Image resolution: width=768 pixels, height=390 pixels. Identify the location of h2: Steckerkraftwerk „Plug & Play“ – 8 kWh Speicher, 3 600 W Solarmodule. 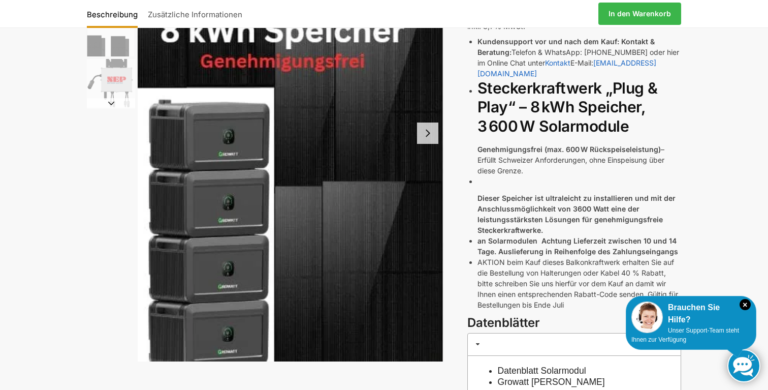
(579, 107).